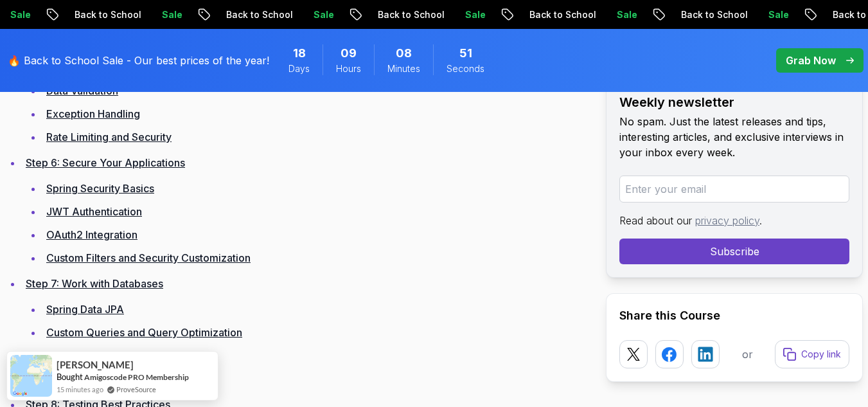 The height and width of the screenshot is (407, 868). What do you see at coordinates (466, 53) in the screenshot?
I see `span: 51 Seconds` at bounding box center [466, 53].